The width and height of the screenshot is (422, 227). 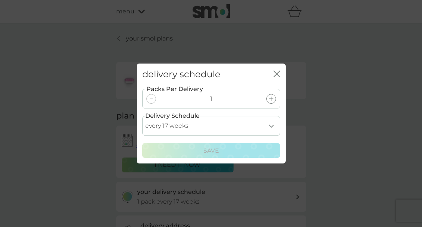 What do you see at coordinates (211, 99) in the screenshot?
I see `p: 1` at bounding box center [211, 99].